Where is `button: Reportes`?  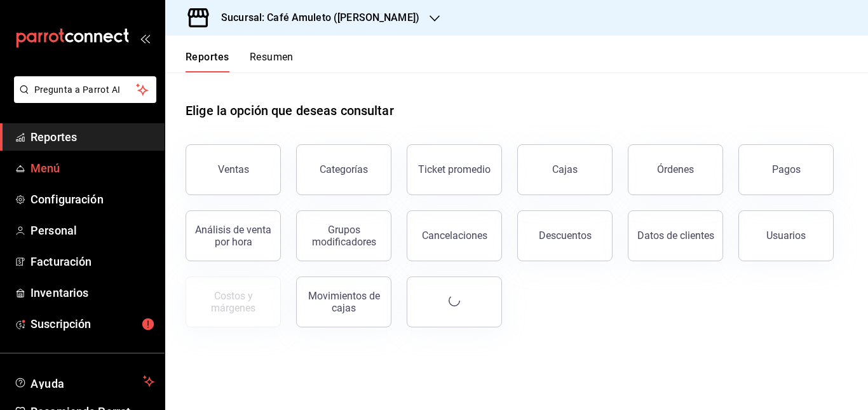
button: Reportes is located at coordinates (207, 62).